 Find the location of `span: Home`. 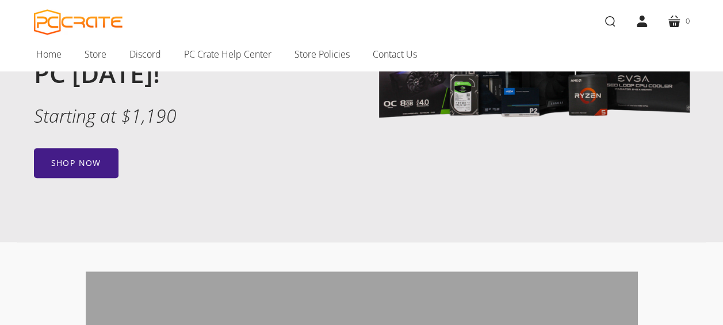

span: Home is located at coordinates (49, 54).